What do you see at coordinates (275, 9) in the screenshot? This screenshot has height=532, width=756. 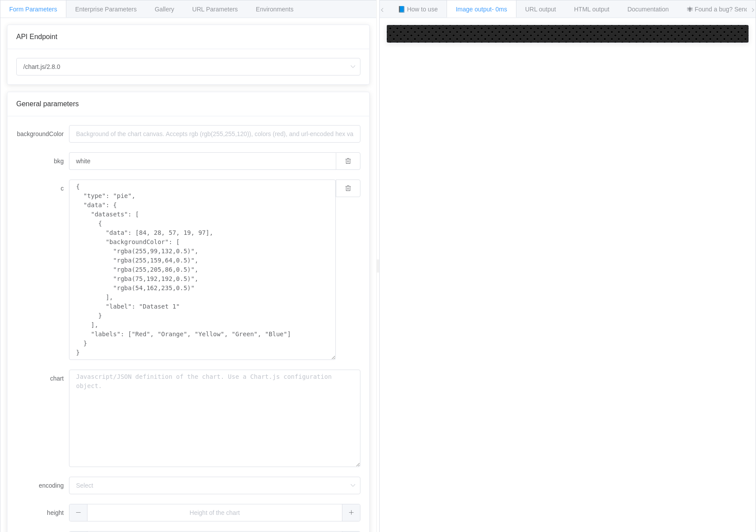 I see `span: Environments` at bounding box center [275, 9].